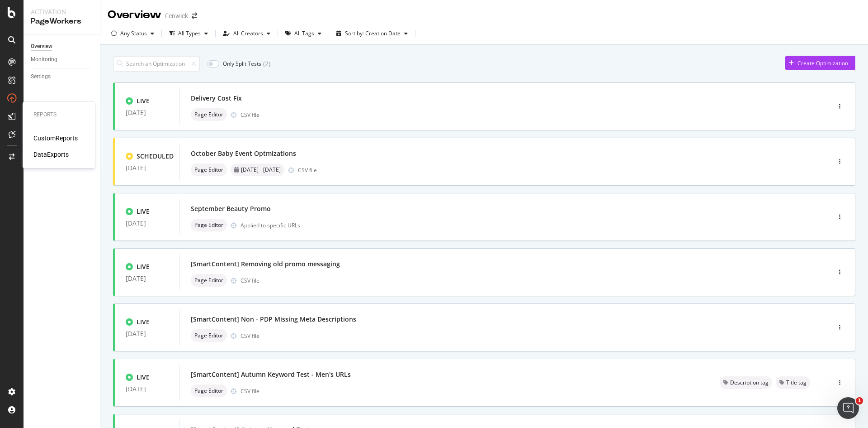  What do you see at coordinates (189, 34) in the screenshot?
I see `button: All Types` at bounding box center [189, 34].